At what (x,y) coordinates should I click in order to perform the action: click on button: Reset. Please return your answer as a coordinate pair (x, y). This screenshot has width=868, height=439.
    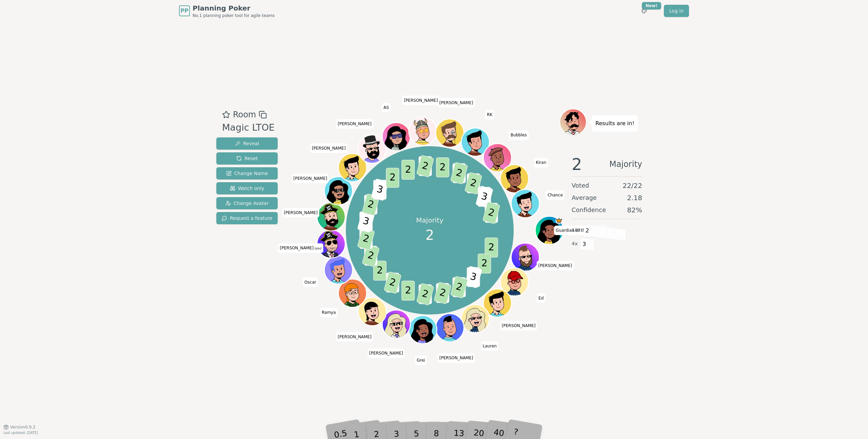
    Looking at the image, I should click on (247, 158).